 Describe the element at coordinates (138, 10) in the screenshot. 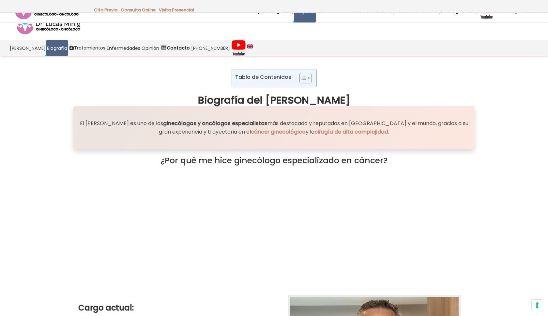

I see `a: Consulta Online` at that location.